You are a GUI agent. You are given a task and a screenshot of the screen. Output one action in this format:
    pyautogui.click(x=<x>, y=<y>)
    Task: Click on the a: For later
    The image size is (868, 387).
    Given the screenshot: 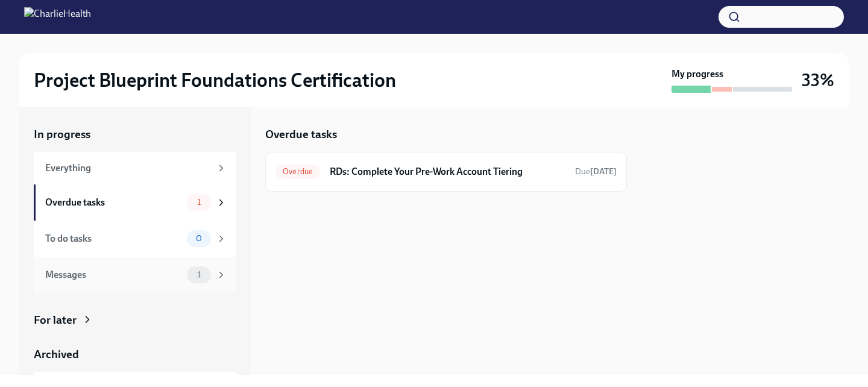 What is the action you would take?
    pyautogui.click(x=135, y=320)
    